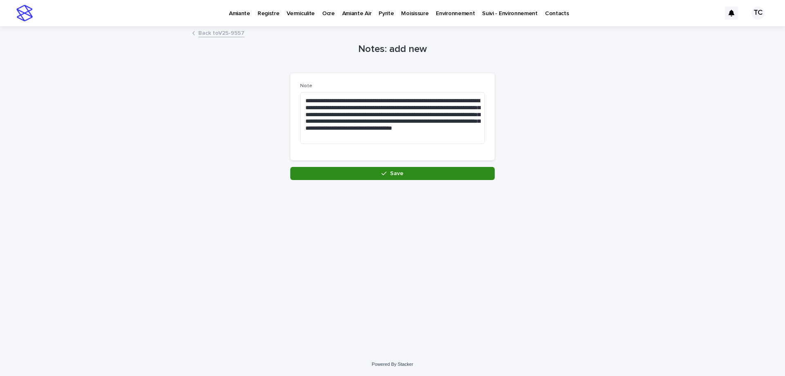 Image resolution: width=785 pixels, height=376 pixels. Describe the element at coordinates (392, 364) in the screenshot. I see `a: Powered By Stacker` at that location.